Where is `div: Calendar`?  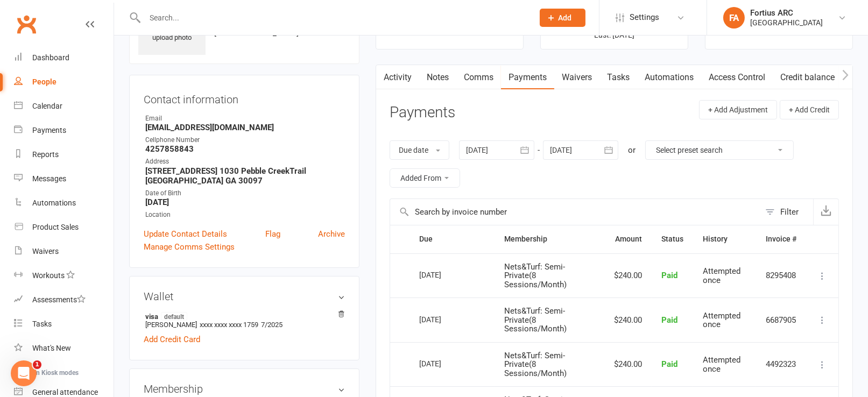
div: Calendar is located at coordinates (47, 106).